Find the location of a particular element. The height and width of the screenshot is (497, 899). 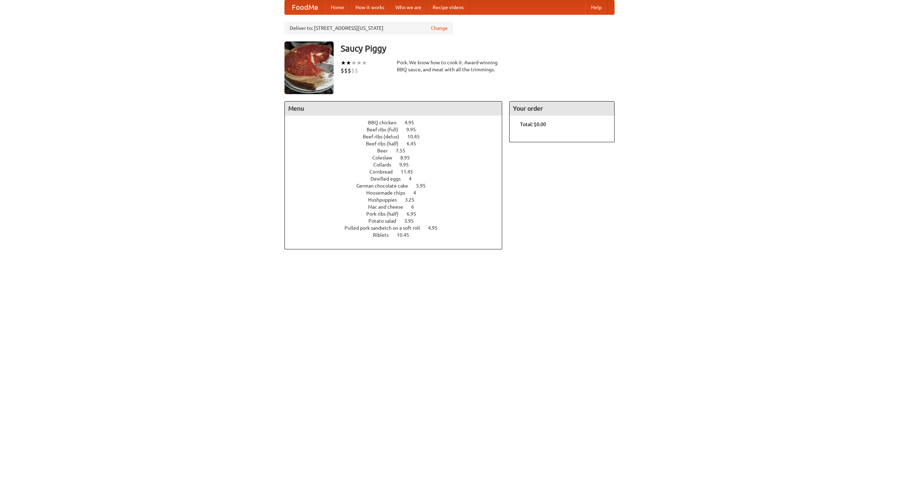

h3: Saucy Piggy is located at coordinates (478, 48).